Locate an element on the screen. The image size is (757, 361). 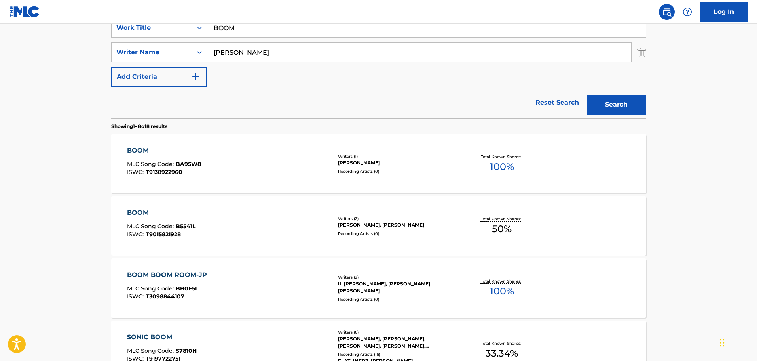
div: BOOM BOOM ROOM-JP is located at coordinates (169, 275).